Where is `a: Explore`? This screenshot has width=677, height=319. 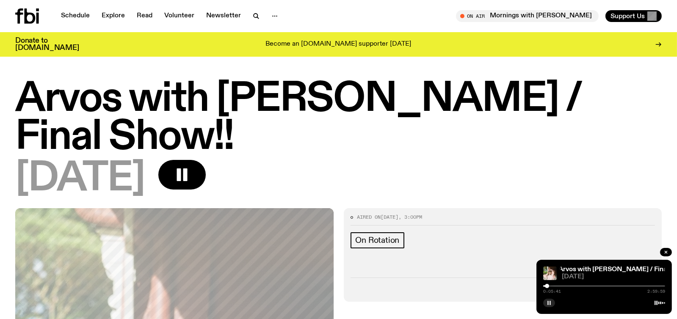 a: Explore is located at coordinates (113, 16).